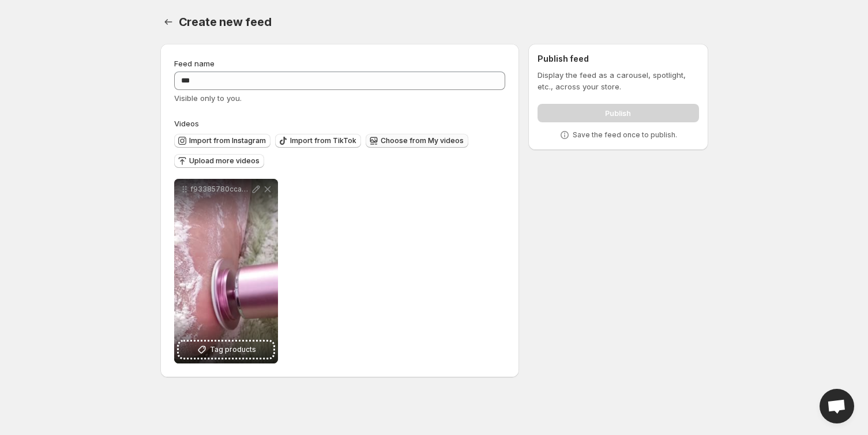 The width and height of the screenshot is (868, 435). Describe the element at coordinates (226, 271) in the screenshot. I see `div: f93385780cca4aa69eb92e9828ae2838Tag products` at that location.